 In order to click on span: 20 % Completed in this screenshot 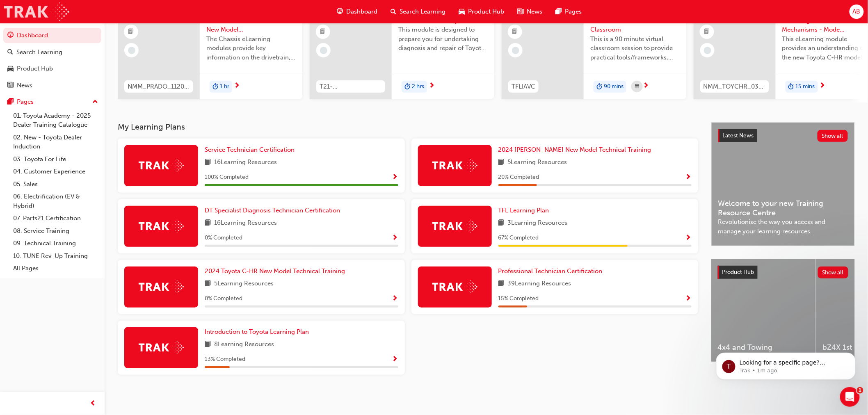, I will do `click(519, 177)`.